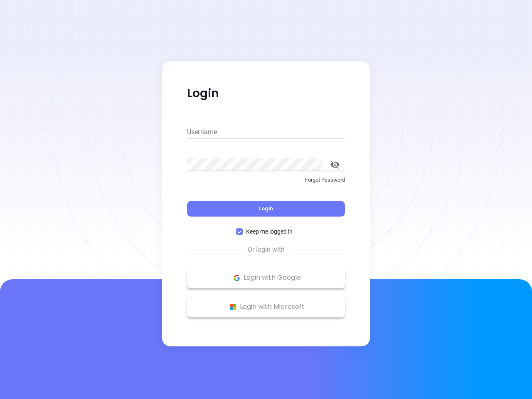 This screenshot has width=532, height=399. I want to click on p: Login, so click(266, 93).